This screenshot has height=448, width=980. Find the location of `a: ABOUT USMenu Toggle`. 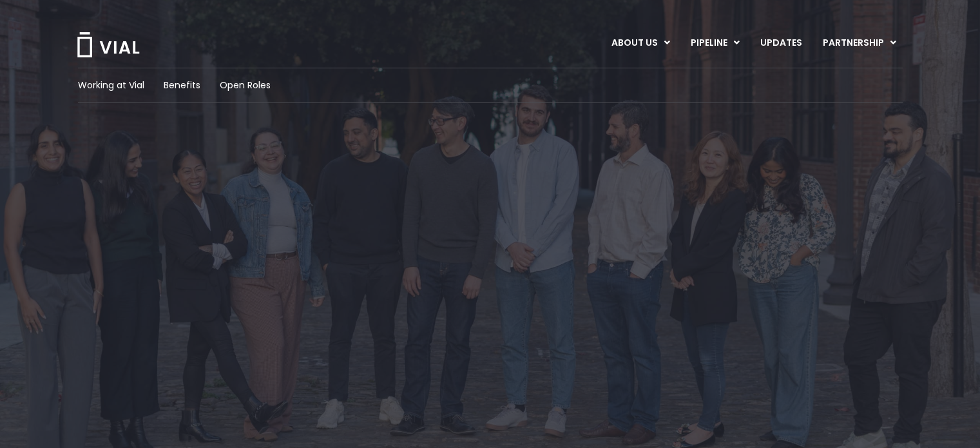

a: ABOUT USMenu Toggle is located at coordinates (641, 43).